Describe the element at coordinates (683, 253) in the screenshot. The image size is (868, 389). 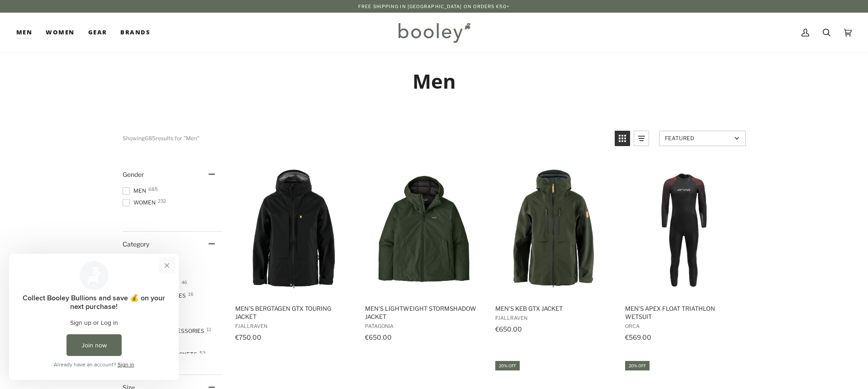
I see `a: Men's Apex Float Triathlon Wetsuit` at that location.